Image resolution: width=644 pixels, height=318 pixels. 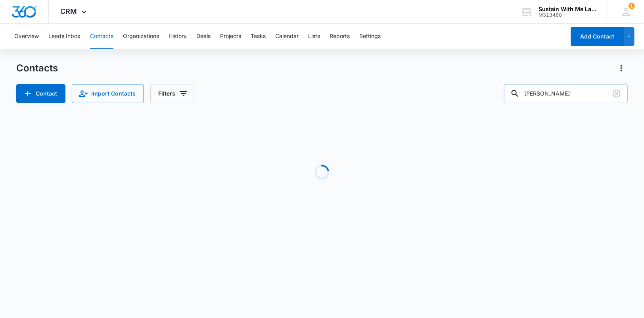 I want to click on button: Actions, so click(x=621, y=68).